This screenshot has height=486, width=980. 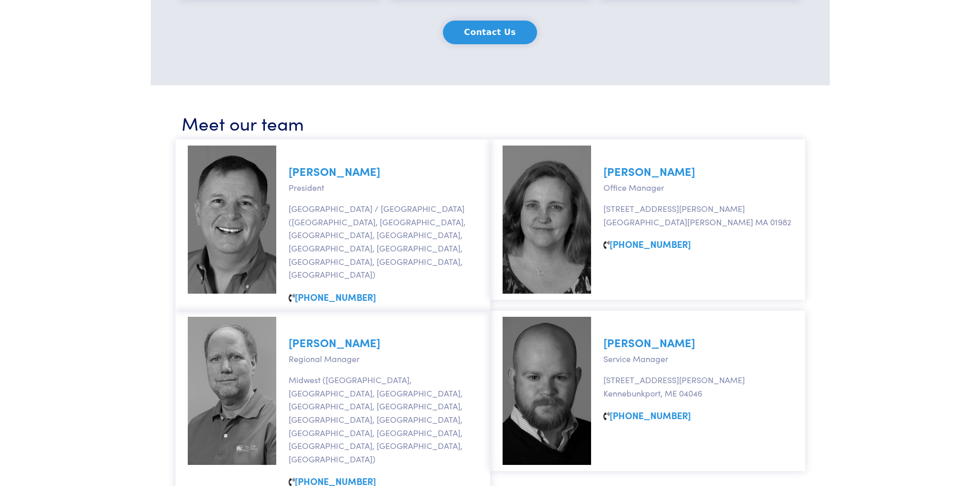 What do you see at coordinates (547, 391) in the screenshot?
I see `img: ben-senning.jpg` at bounding box center [547, 391].